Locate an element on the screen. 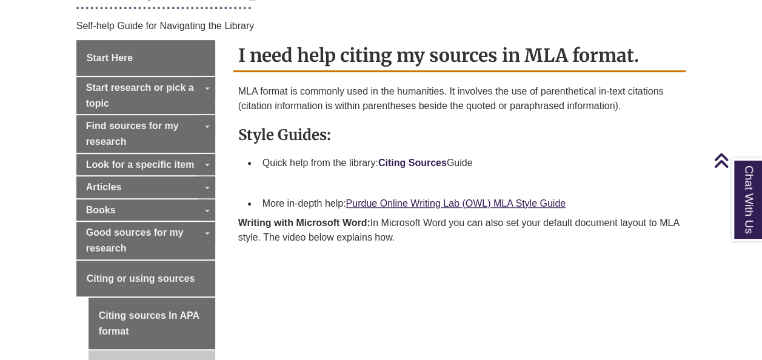 The image size is (762, 360). li: Quick help from the library: Guide is located at coordinates (469, 170).